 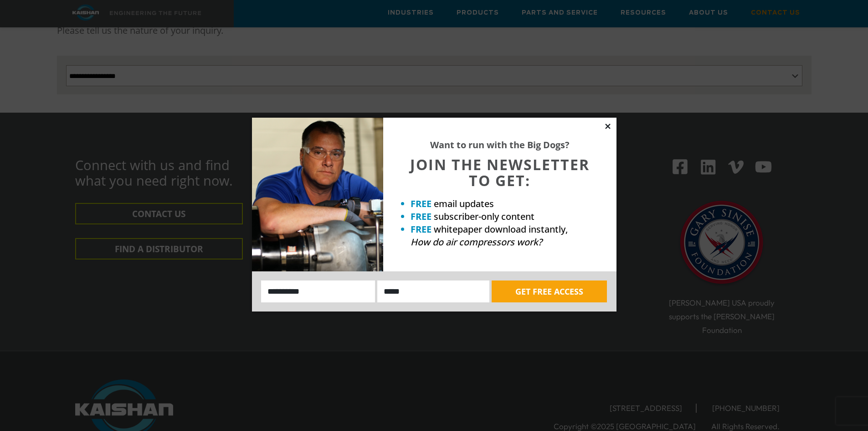 What do you see at coordinates (484, 216) in the screenshot?
I see `span: subscriber-only content` at bounding box center [484, 216].